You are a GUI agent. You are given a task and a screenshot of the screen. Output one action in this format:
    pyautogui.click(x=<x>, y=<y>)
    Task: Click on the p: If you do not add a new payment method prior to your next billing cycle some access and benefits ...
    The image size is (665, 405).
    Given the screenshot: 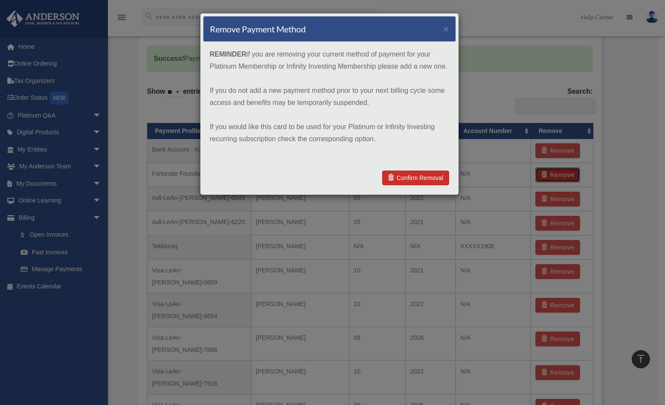 What is the action you would take?
    pyautogui.click(x=329, y=97)
    